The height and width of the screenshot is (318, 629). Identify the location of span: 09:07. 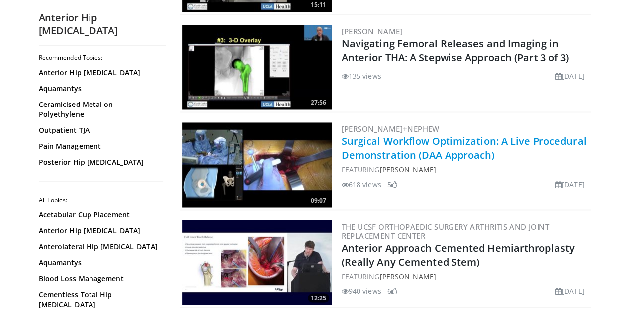
(318, 200).